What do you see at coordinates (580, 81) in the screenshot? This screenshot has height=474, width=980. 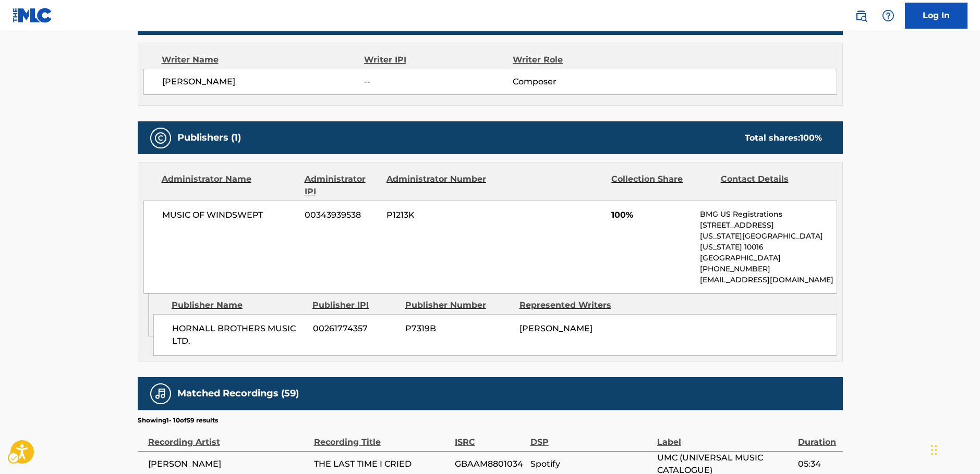 I see `span: Composer` at bounding box center [580, 81].